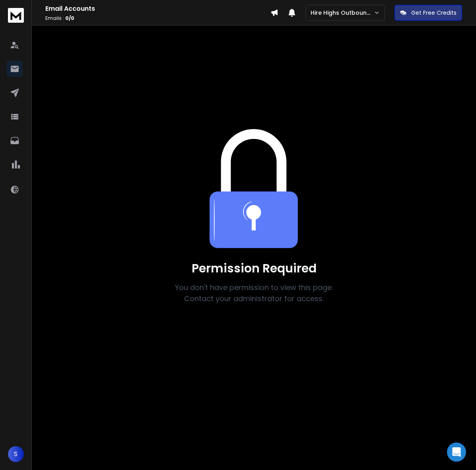  What do you see at coordinates (434, 13) in the screenshot?
I see `p: Get Free Credits` at bounding box center [434, 13].